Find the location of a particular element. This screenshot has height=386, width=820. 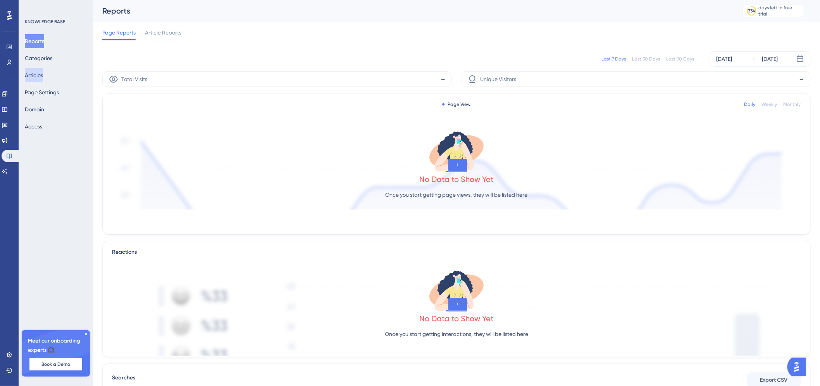

span: Book a Demo is located at coordinates (56, 364).